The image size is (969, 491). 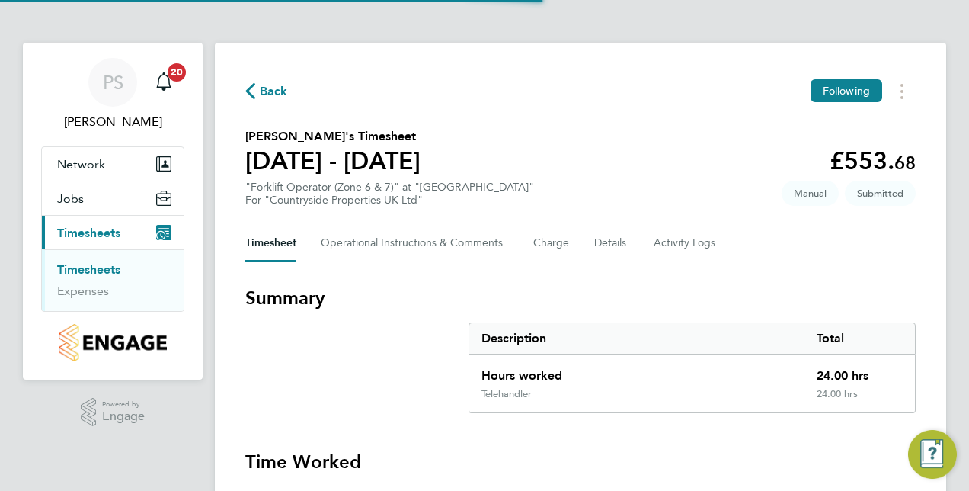 I want to click on span: Engage, so click(x=123, y=416).